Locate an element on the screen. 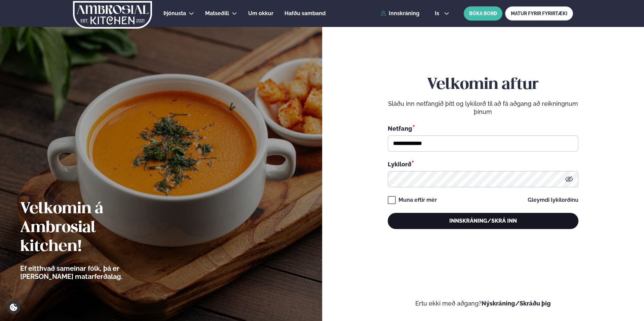  span: Hafðu samband is located at coordinates (305, 13).